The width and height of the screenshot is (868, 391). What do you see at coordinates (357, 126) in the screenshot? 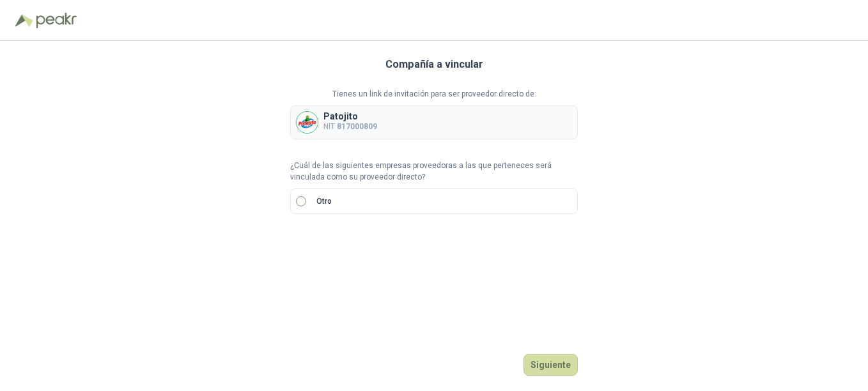
I see `b: 817000809` at bounding box center [357, 126].